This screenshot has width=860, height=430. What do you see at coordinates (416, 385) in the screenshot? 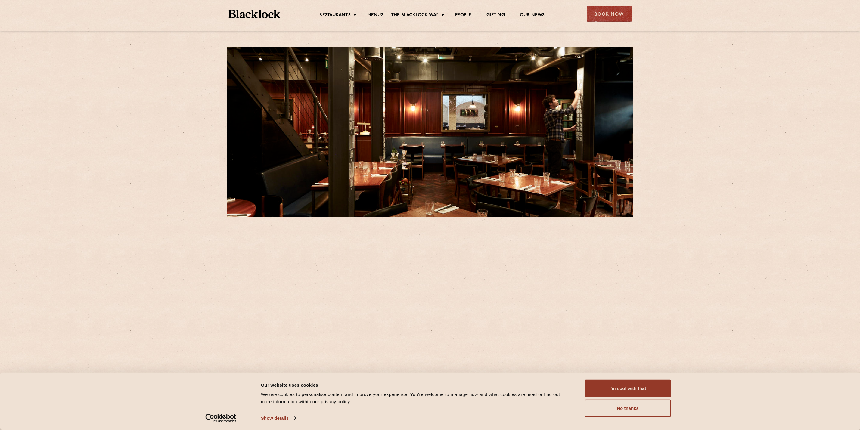
I see `div: Our website uses cookies` at bounding box center [416, 385].